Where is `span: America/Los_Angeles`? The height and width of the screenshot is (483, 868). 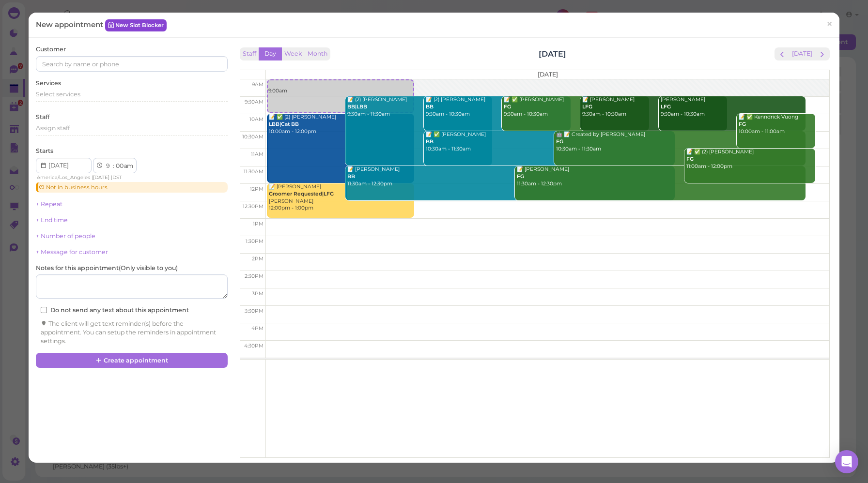 span: America/Los_Angeles is located at coordinates (63, 177).